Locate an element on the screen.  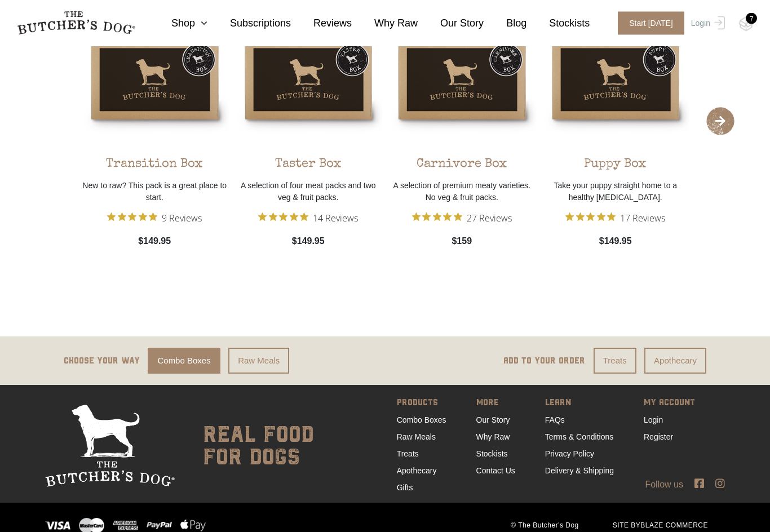
div: 7 is located at coordinates (751, 18).